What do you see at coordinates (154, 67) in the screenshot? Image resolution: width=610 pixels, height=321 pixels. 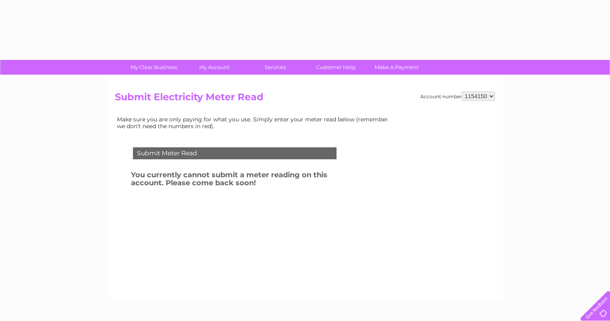 I see `a: My Clear Business` at bounding box center [154, 67].